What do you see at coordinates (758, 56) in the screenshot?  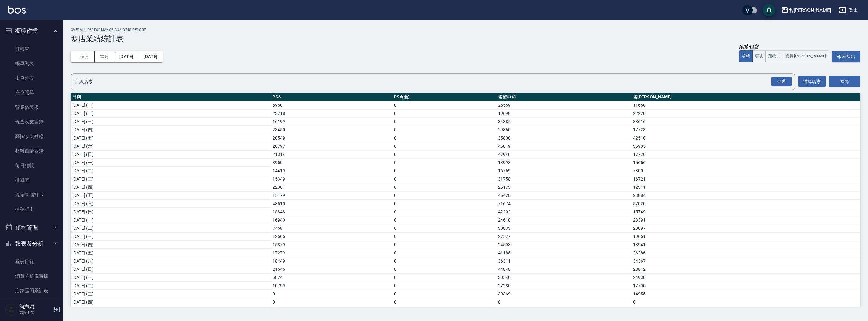 I see `button: 店販` at bounding box center [758, 56].